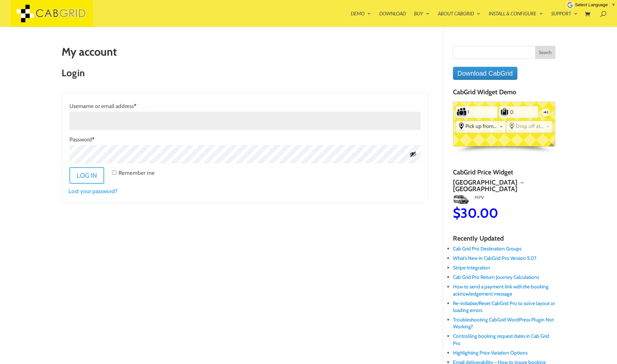 The height and width of the screenshot is (364, 617). What do you see at coordinates (93, 191) in the screenshot?
I see `a: Lost your password?` at bounding box center [93, 191].